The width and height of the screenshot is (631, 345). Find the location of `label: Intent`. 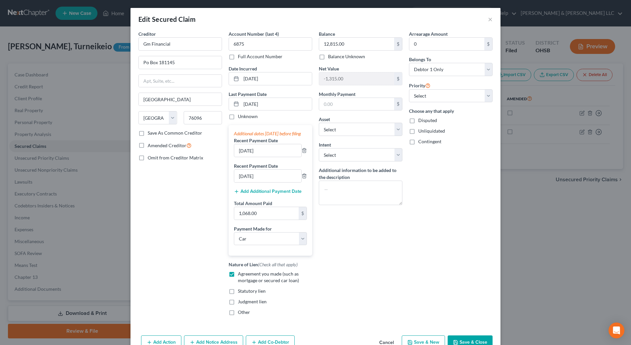

label: Intent is located at coordinates (325, 144).